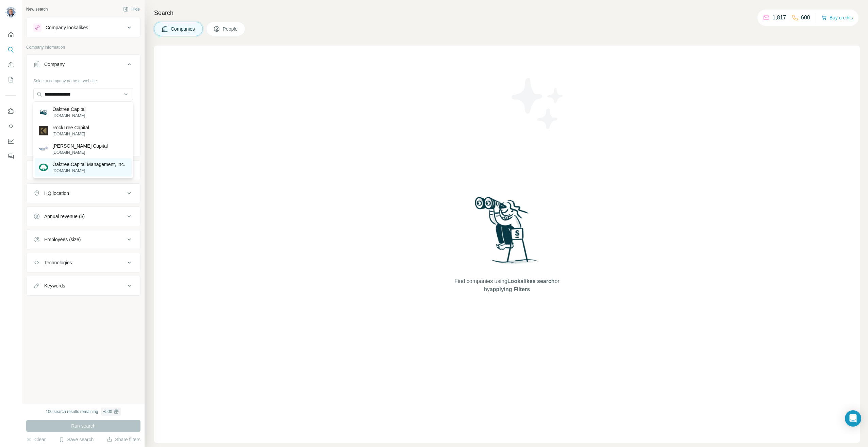 Image resolution: width=868 pixels, height=447 pixels. I want to click on button: Quick start, so click(11, 35).